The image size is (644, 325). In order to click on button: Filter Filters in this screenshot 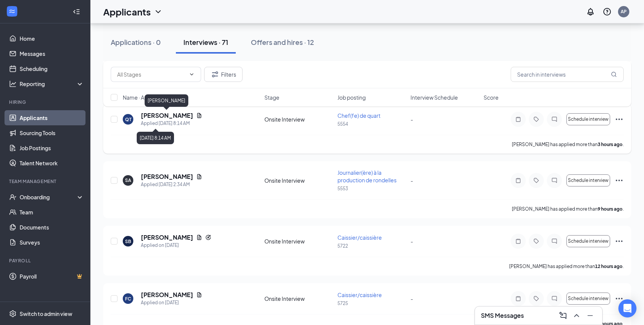, I will do `click(223, 74)`.